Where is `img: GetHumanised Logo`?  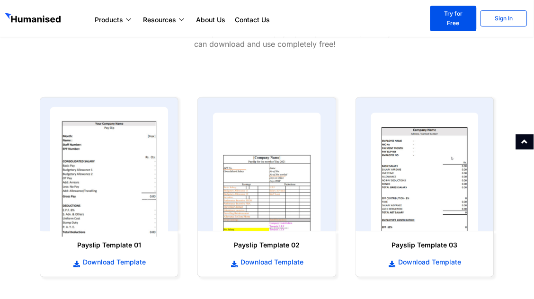
img: GetHumanised Logo is located at coordinates (34, 19).